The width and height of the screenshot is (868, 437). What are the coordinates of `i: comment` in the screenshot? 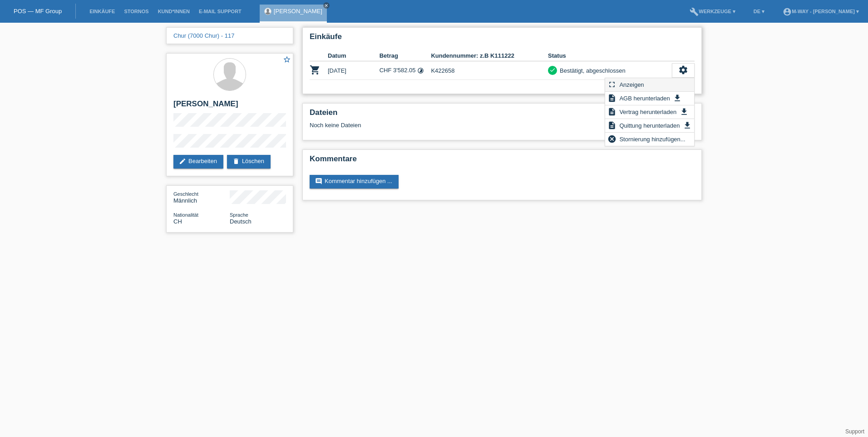 It's located at (319, 181).